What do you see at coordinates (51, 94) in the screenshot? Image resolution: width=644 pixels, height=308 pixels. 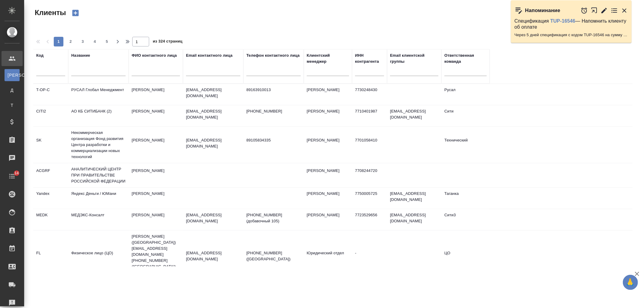 I see `td: T-OP-C` at bounding box center [51, 94].